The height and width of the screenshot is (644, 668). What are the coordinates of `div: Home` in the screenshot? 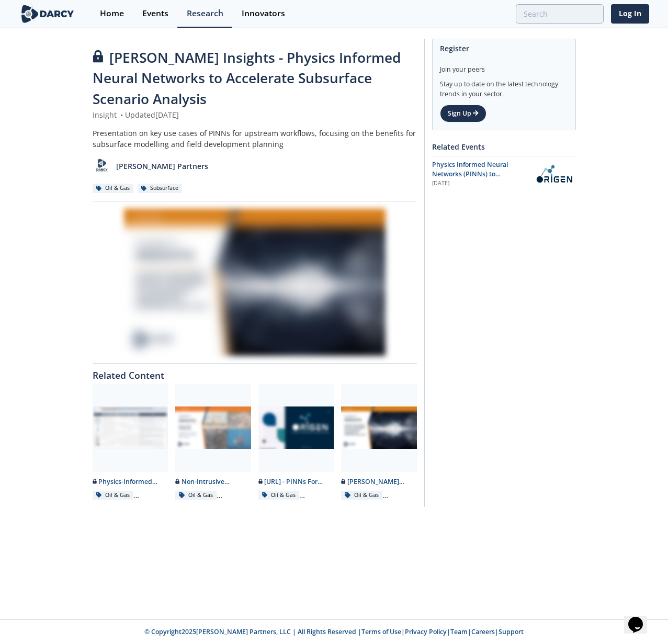 It's located at (112, 14).